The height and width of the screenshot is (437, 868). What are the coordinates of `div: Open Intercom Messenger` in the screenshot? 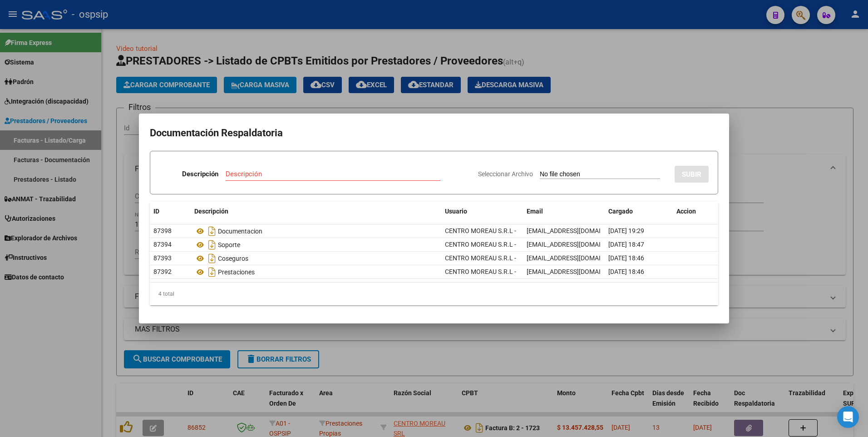 It's located at (848, 417).